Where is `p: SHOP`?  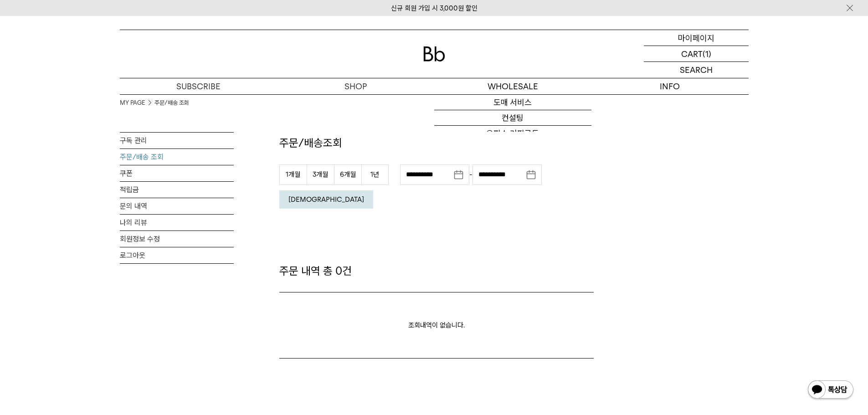 p: SHOP is located at coordinates (355, 86).